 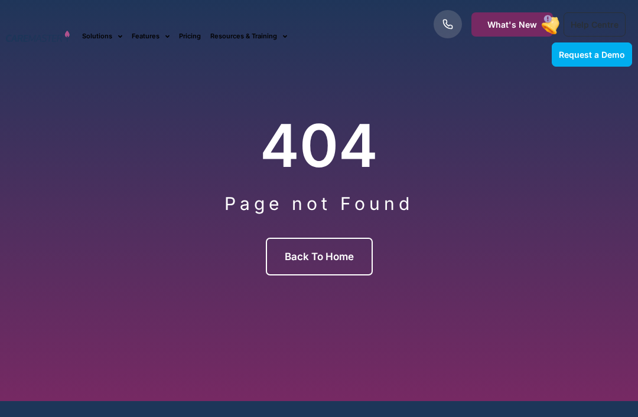 What do you see at coordinates (319, 204) in the screenshot?
I see `h2: Page not Found` at bounding box center [319, 204].